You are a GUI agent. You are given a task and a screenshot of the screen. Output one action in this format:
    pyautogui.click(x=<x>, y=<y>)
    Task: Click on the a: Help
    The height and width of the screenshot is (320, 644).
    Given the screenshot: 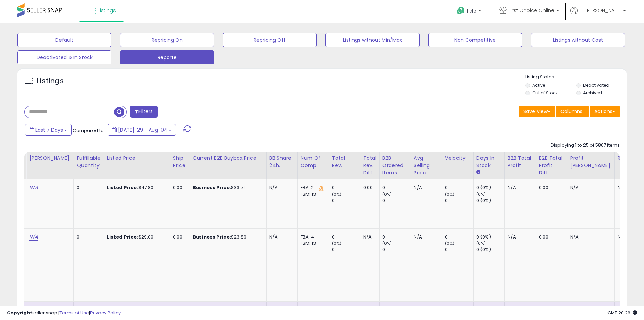 What is the action you would take?
    pyautogui.click(x=470, y=12)
    